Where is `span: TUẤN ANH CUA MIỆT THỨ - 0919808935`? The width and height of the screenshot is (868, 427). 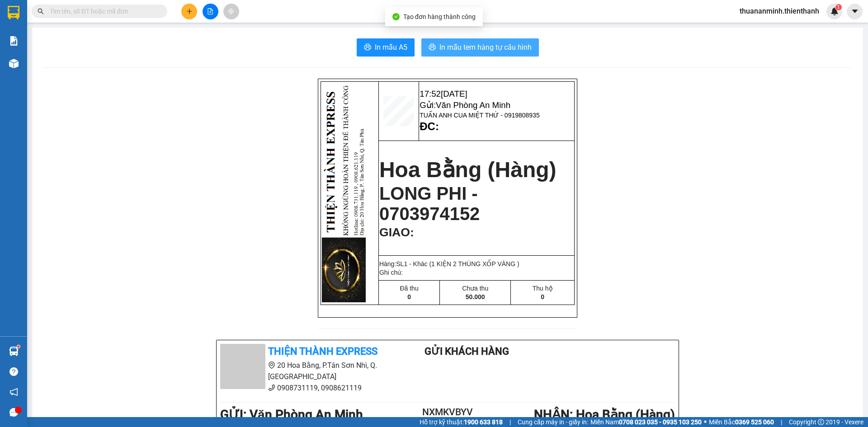 span: TUẤN ANH CUA MIỆT THỨ - 0919808935 is located at coordinates (479, 115).